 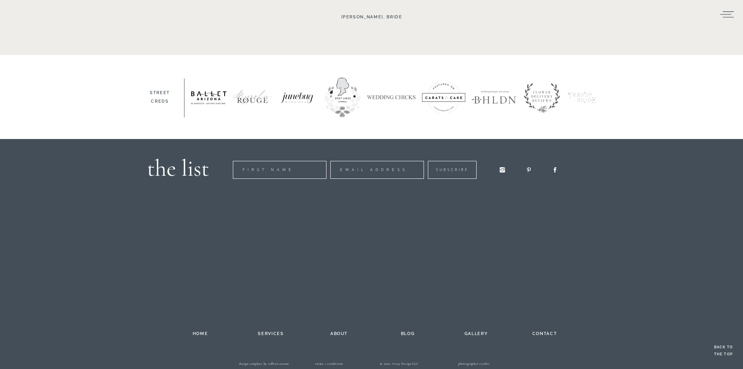 What do you see at coordinates (408, 332) in the screenshot?
I see `h2: blog` at bounding box center [408, 332].